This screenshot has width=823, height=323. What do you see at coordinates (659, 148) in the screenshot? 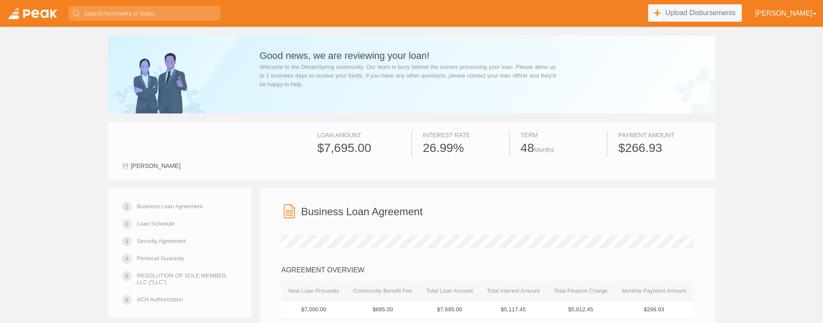
I see `div: $266.93` at bounding box center [659, 148].